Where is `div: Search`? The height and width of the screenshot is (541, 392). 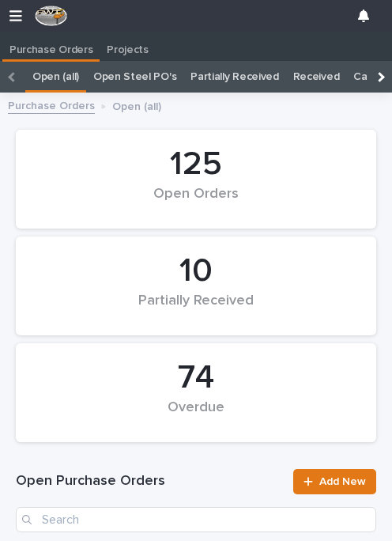 div: Search is located at coordinates (196, 519).